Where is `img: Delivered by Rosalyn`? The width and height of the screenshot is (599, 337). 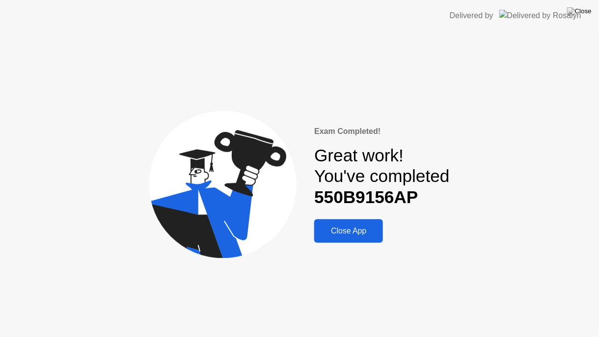 img: Delivered by Rosalyn is located at coordinates (540, 15).